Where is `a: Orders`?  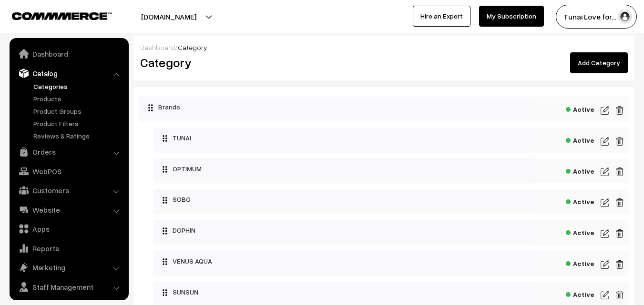
a: Orders is located at coordinates (68, 152).